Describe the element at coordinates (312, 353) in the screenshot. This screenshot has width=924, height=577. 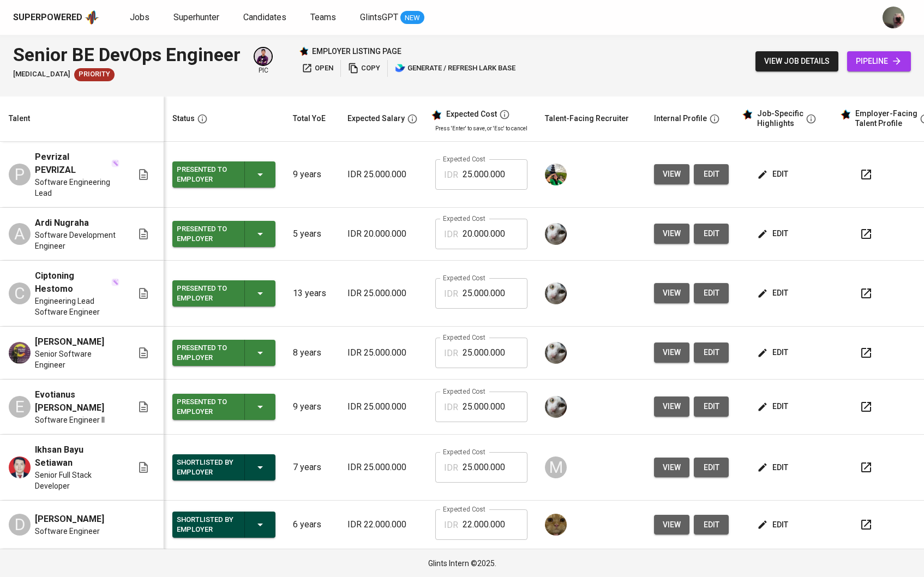
I see `p: 8 years` at that location.